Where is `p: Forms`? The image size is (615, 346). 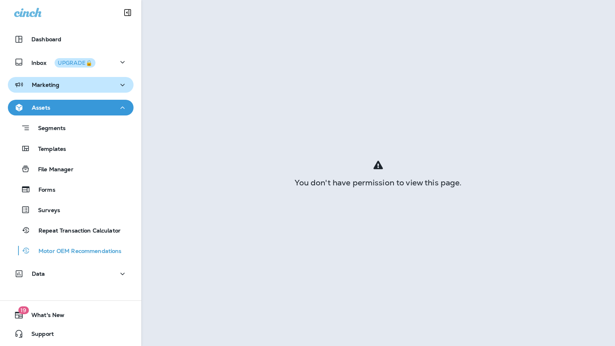
p: Forms is located at coordinates (43, 190).